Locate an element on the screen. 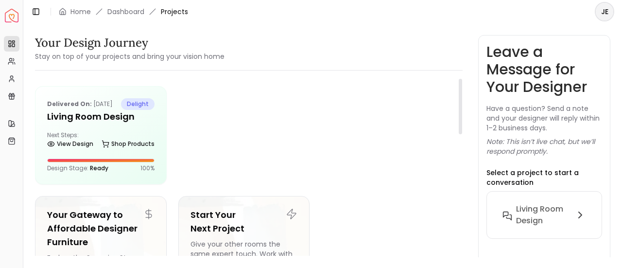 The height and width of the screenshot is (268, 622). p: Select a project to start a conversation is located at coordinates (544, 177).